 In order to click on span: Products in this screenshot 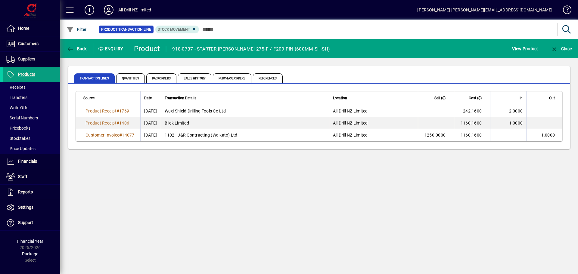, I will do `click(27, 74)`.